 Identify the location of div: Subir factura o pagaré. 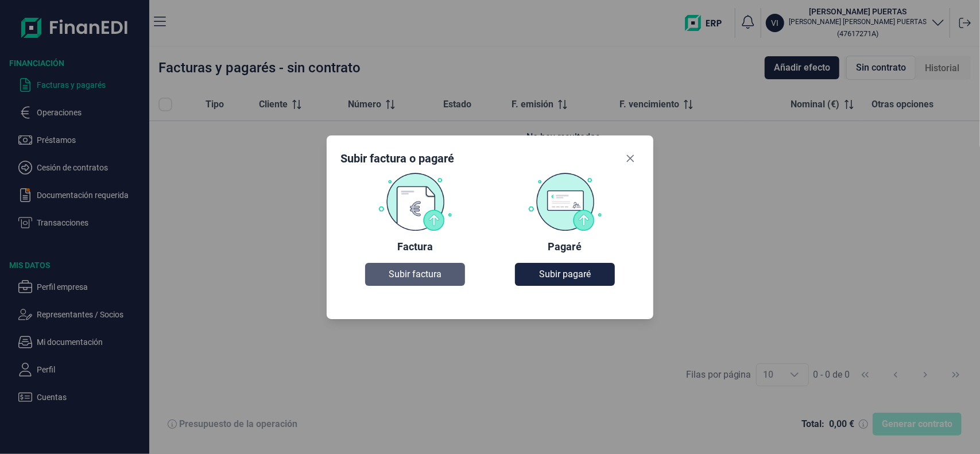
(397, 158).